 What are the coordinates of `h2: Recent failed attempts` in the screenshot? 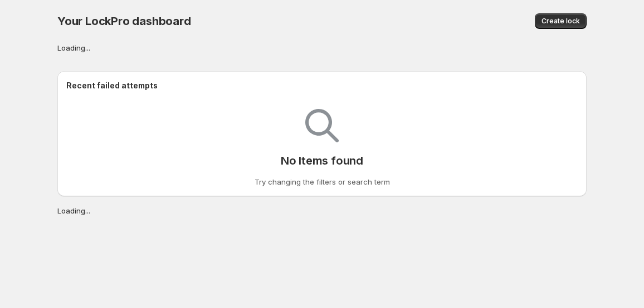 It's located at (112, 86).